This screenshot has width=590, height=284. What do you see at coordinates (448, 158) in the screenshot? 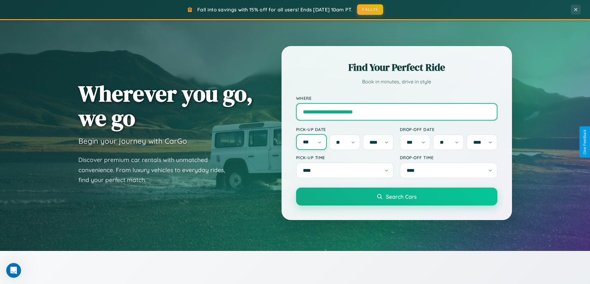
I see `label: Drop-off Time` at bounding box center [448, 158].